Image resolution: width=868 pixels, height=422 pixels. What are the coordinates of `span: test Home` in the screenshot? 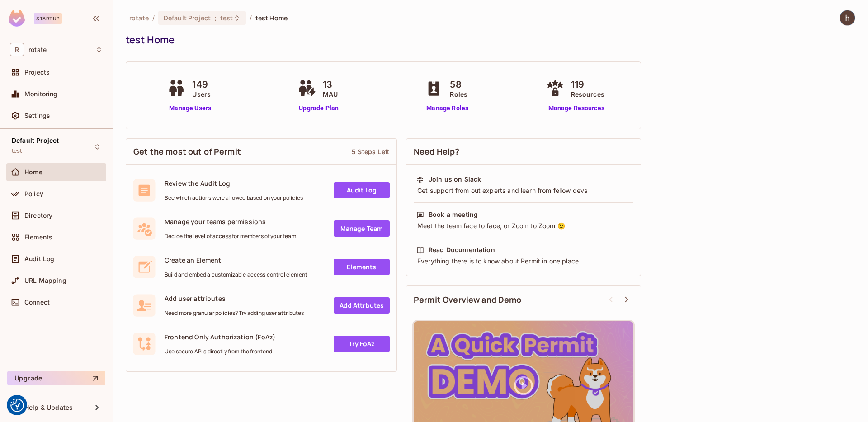 It's located at (271, 18).